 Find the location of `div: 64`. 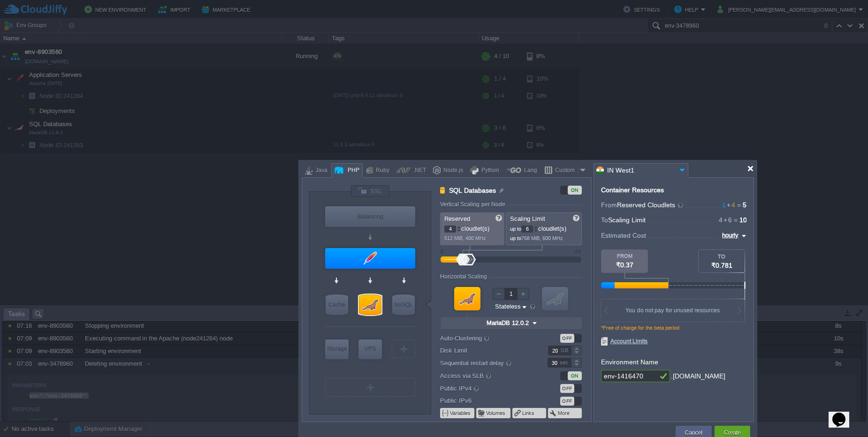

div: 64 is located at coordinates (578, 252).